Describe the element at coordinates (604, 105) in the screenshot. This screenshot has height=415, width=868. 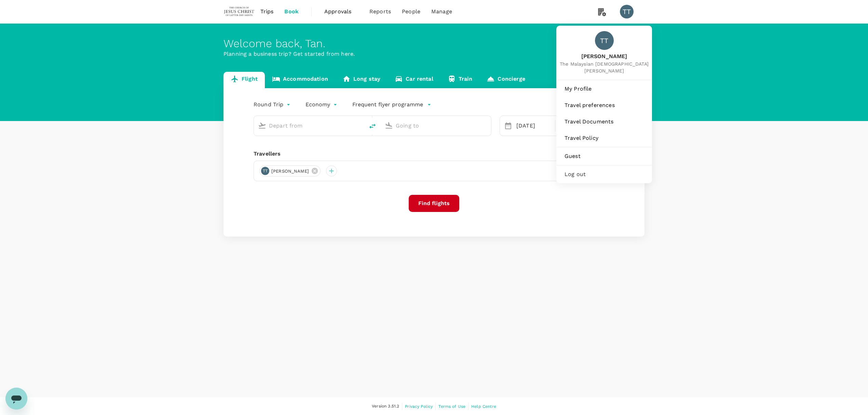
I see `a: Travel preferences` at that location.